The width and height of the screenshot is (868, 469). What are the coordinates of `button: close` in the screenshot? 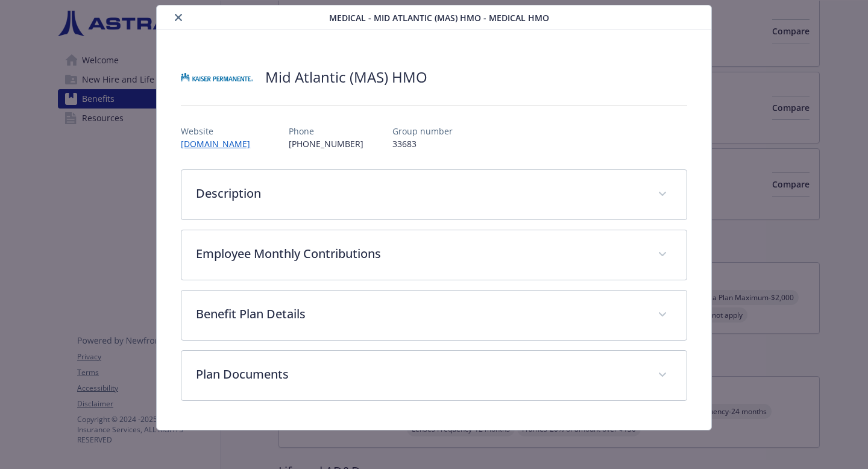 It's located at (179, 18).